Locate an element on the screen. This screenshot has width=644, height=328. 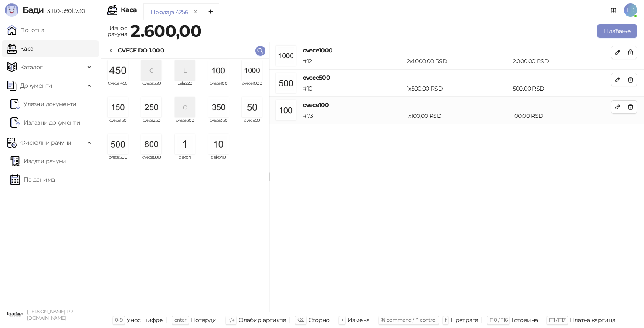
span: cvece300 is located at coordinates (185, 124).